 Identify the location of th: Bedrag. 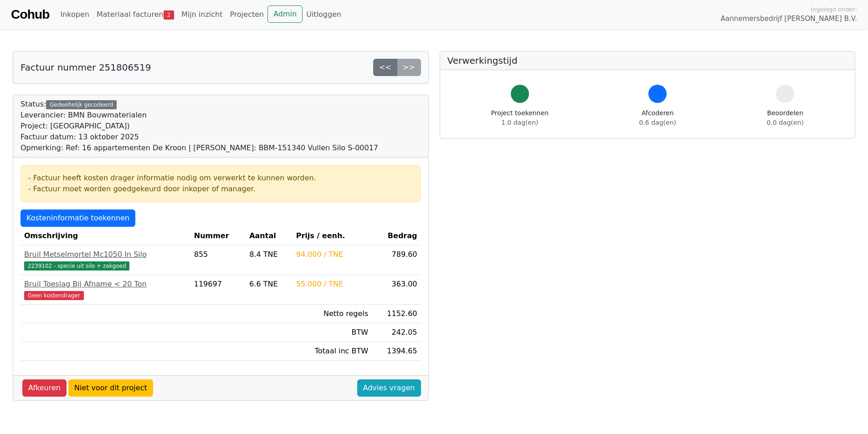
(396, 236).